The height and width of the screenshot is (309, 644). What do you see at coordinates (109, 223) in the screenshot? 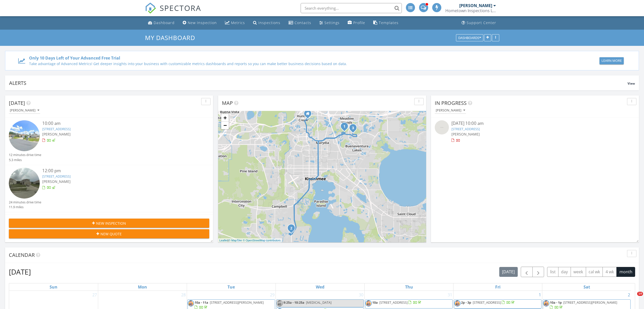
I see `button: New Inspection` at bounding box center [109, 223].